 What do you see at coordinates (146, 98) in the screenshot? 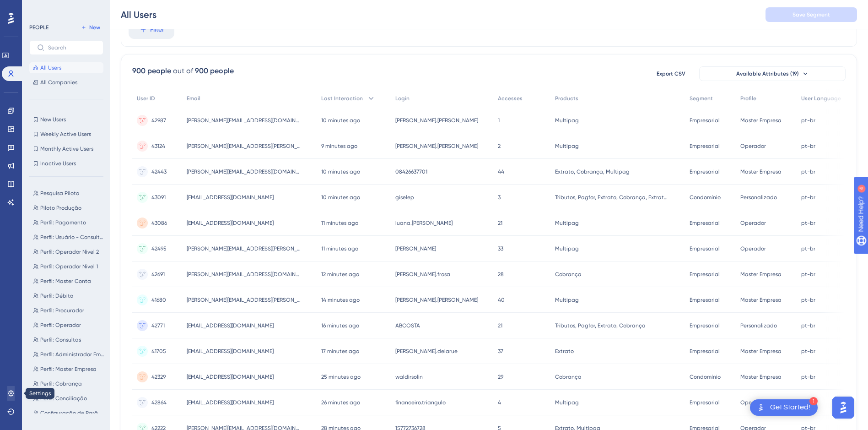
I see `span: User ID` at bounding box center [146, 98].